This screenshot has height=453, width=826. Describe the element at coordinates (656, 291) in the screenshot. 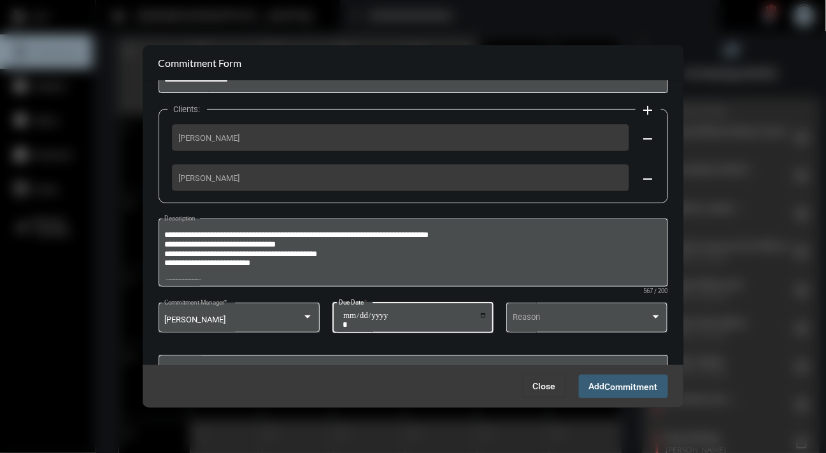

I see `mat-hint: 567 / 200` at that location.